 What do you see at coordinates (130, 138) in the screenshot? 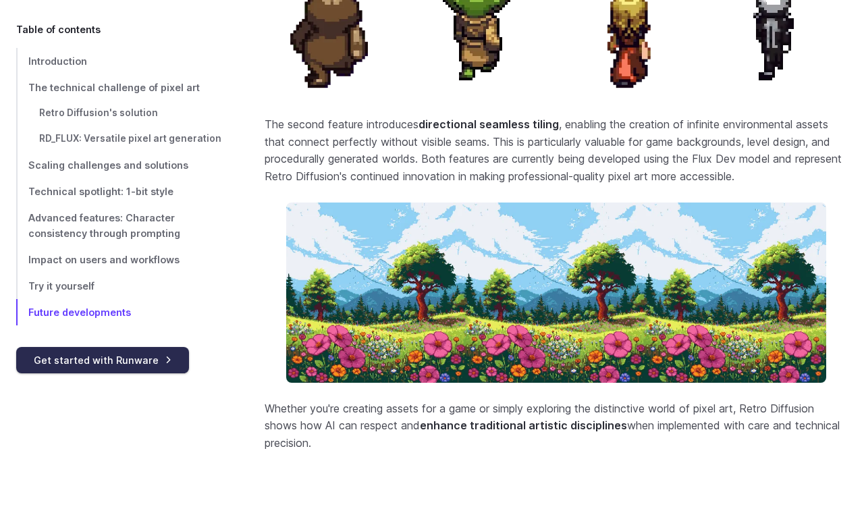
I see `span: RD_FLUX: Versatile pixel art generation` at bounding box center [130, 138].